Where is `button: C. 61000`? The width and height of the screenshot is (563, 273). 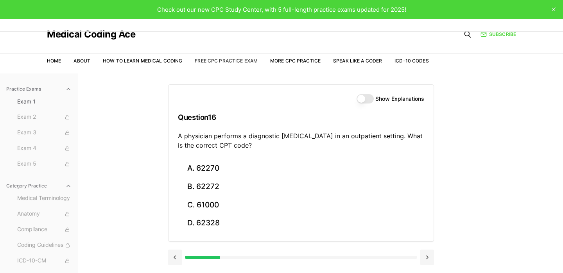
button: C. 61000 is located at coordinates (301, 205).